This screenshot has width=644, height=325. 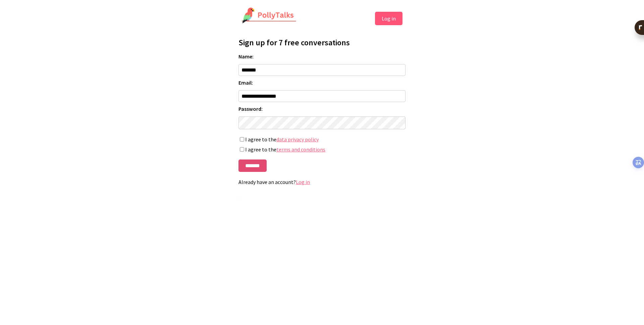 I want to click on a: Log in, so click(x=303, y=182).